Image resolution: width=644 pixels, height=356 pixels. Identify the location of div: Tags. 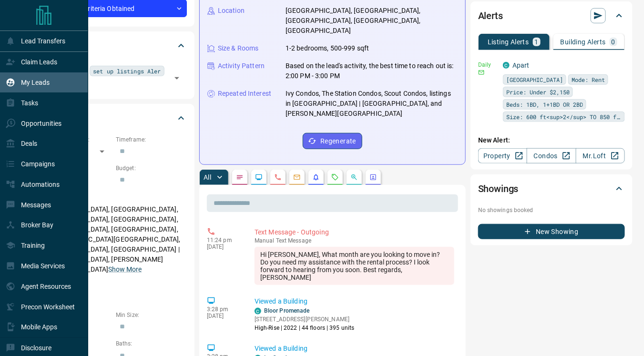
(113, 46).